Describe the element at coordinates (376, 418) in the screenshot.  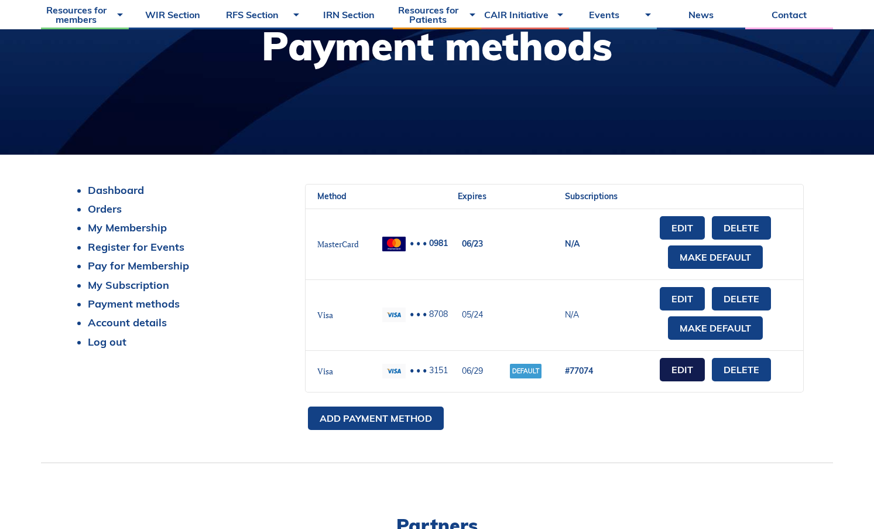
I see `a: Add payment method` at that location.